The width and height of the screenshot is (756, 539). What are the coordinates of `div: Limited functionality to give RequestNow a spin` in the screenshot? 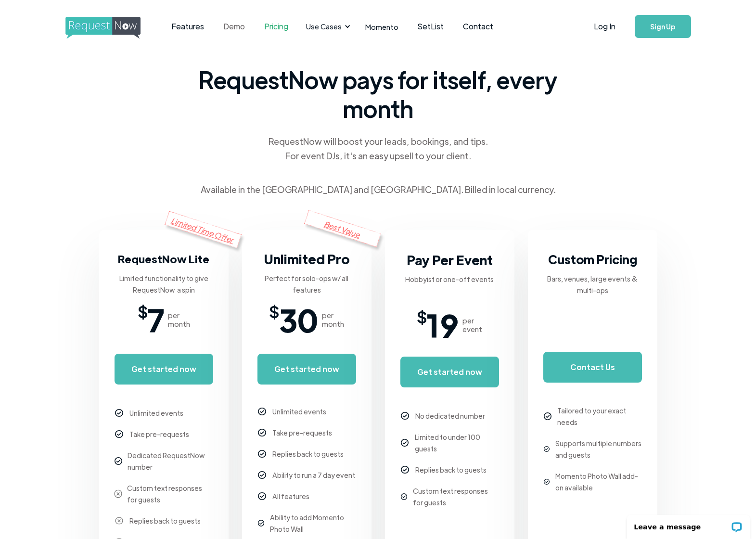 It's located at (163, 284).